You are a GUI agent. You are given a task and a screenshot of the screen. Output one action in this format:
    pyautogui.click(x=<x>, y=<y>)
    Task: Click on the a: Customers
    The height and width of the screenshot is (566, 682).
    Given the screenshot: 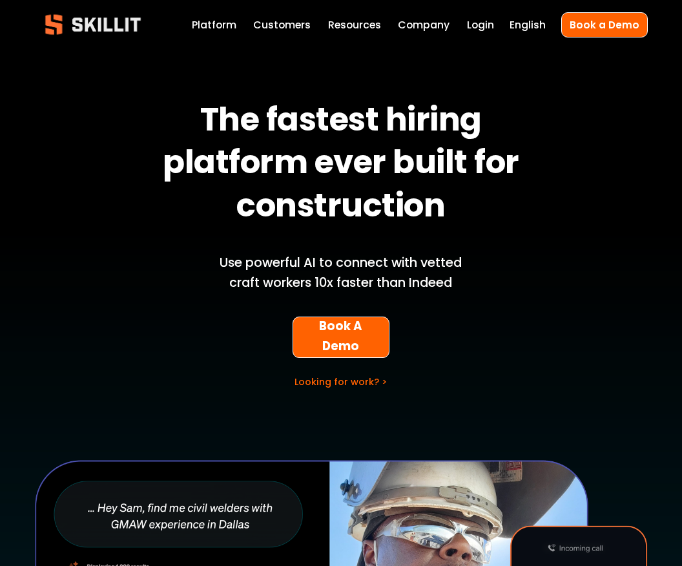 What is the action you would take?
    pyautogui.click(x=281, y=25)
    